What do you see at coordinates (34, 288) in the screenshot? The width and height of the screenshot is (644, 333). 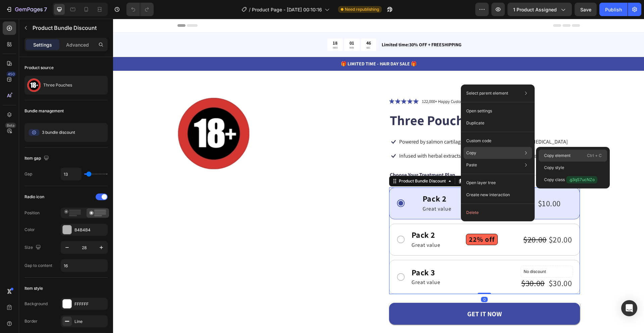 I see `div: Item style` at bounding box center [34, 288].